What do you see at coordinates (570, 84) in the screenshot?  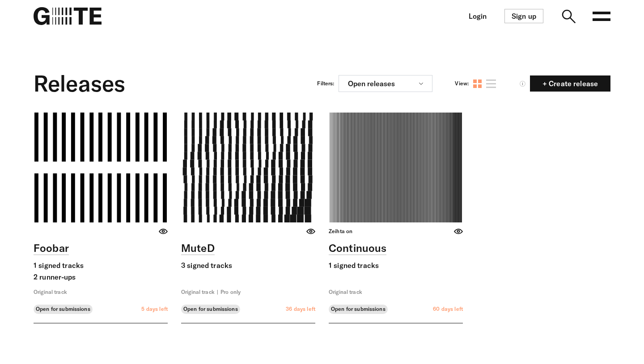 I see `span: + Create release` at bounding box center [570, 84].